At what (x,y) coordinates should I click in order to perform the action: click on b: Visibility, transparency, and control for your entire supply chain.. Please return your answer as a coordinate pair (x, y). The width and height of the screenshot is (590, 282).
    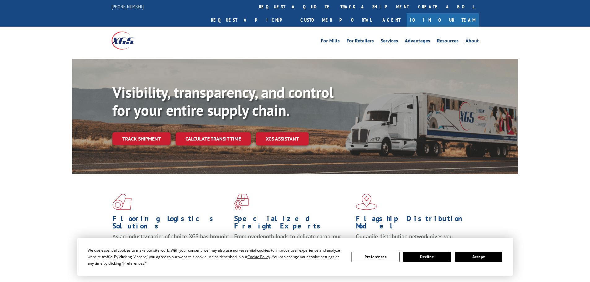
    Looking at the image, I should click on (223, 101).